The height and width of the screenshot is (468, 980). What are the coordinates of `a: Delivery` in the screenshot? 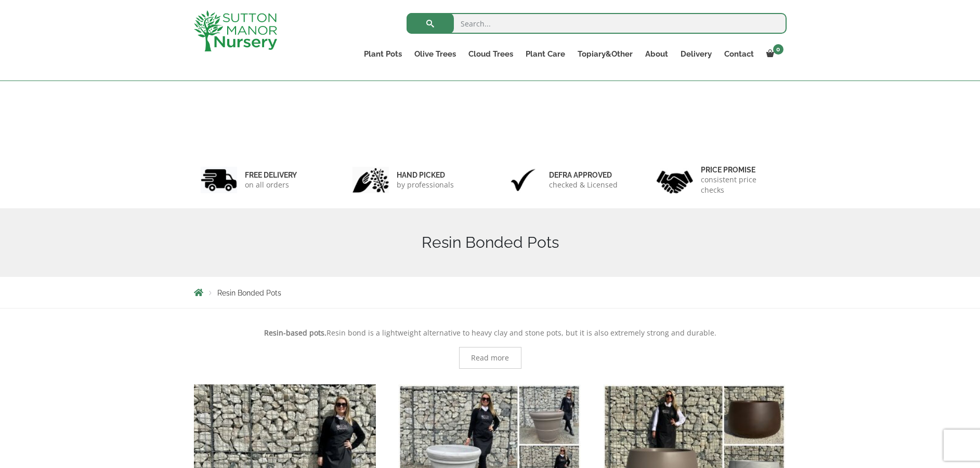 It's located at (697, 54).